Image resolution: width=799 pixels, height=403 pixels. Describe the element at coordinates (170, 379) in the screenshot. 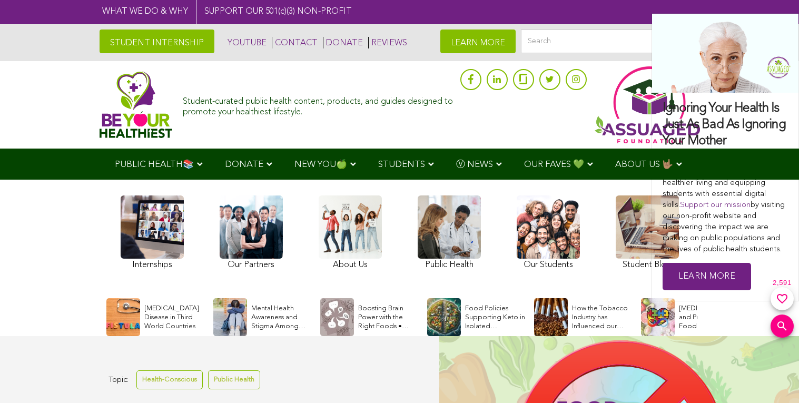

I see `a: Health-Conscious` at that location.